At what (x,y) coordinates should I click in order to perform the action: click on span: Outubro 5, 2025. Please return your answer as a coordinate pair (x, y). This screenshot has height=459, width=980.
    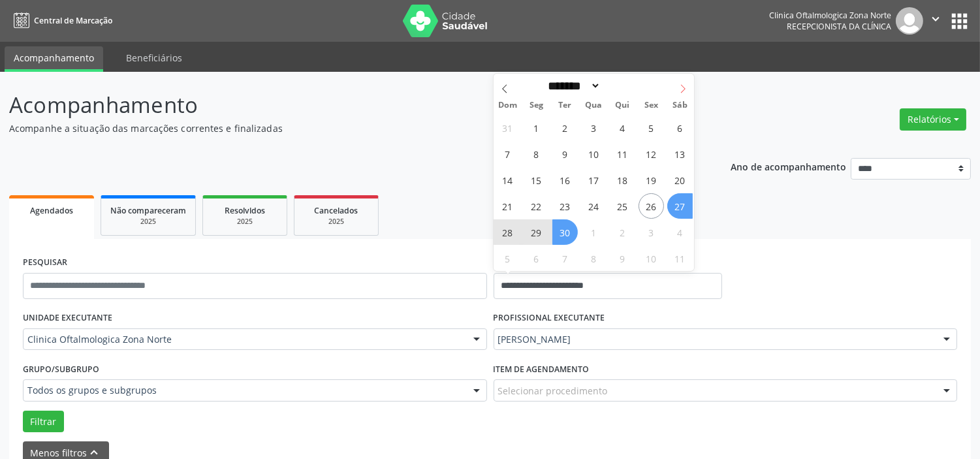
    Looking at the image, I should click on (507, 257).